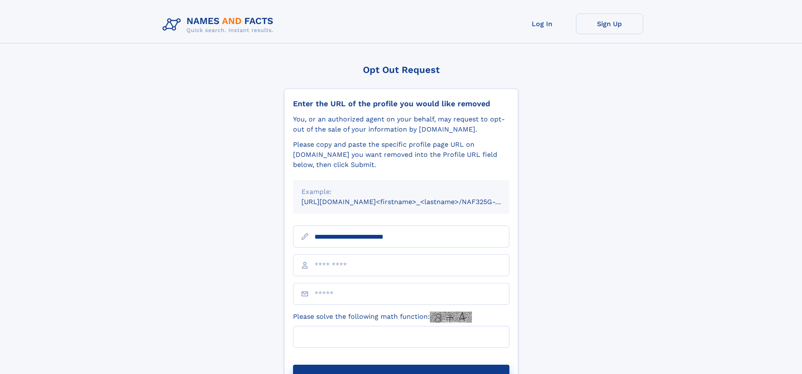  Describe the element at coordinates (401, 69) in the screenshot. I see `div: Opt Out Request` at that location.